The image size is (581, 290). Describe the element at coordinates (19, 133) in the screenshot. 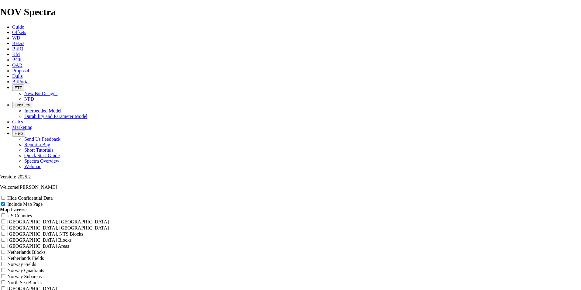

I see `button: Help` at that location.